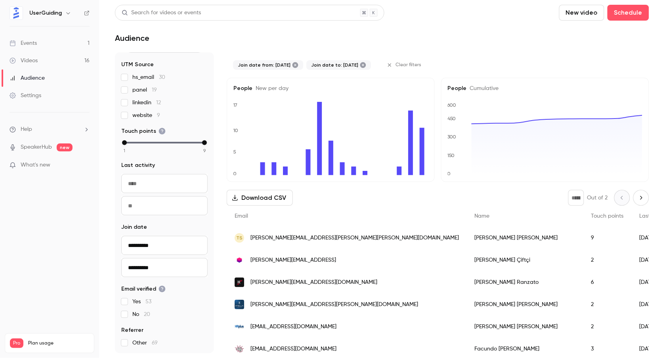  What do you see at coordinates (46, 13) in the screenshot?
I see `h6: UserGuiding` at bounding box center [46, 13].